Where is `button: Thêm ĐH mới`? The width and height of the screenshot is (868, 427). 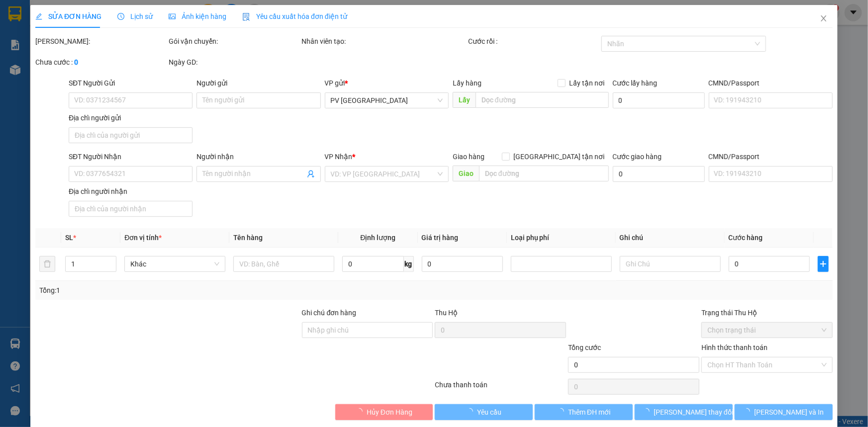 button: Thêm ĐH mới is located at coordinates (584, 413).